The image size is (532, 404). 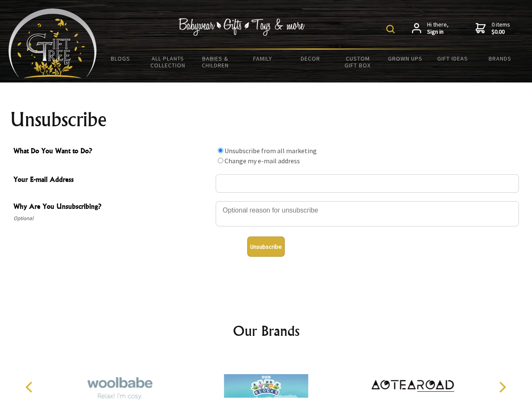 What do you see at coordinates (112, 151) in the screenshot?
I see `span: What Do You Want to Do?` at bounding box center [112, 151].